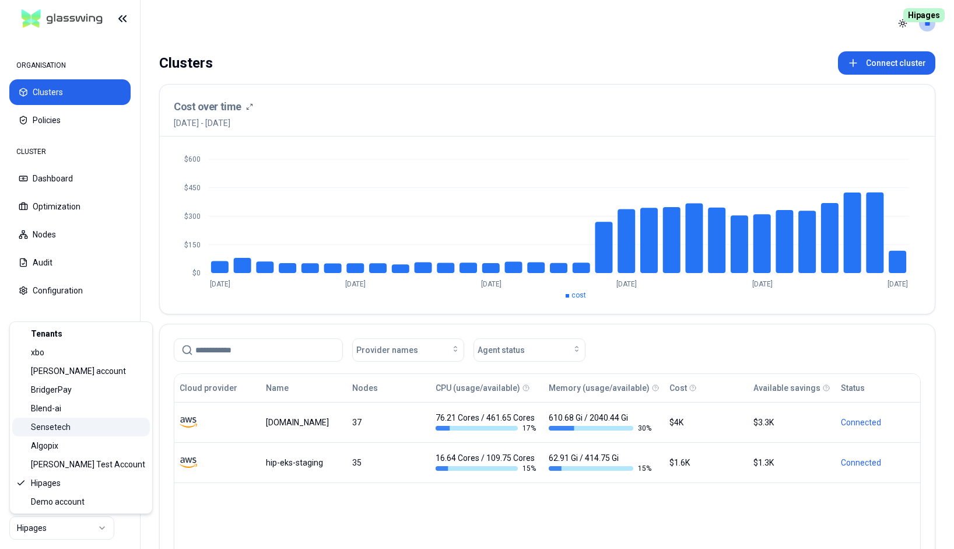 Image resolution: width=954 pixels, height=549 pixels. What do you see at coordinates (45, 483) in the screenshot?
I see `span: Hipages` at bounding box center [45, 483].